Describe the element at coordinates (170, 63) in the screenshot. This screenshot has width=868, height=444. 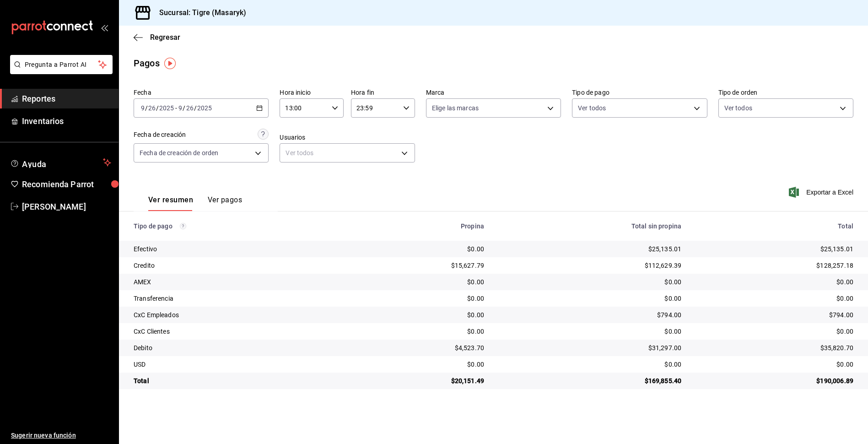
I see `img: Tooltip marker` at that location.